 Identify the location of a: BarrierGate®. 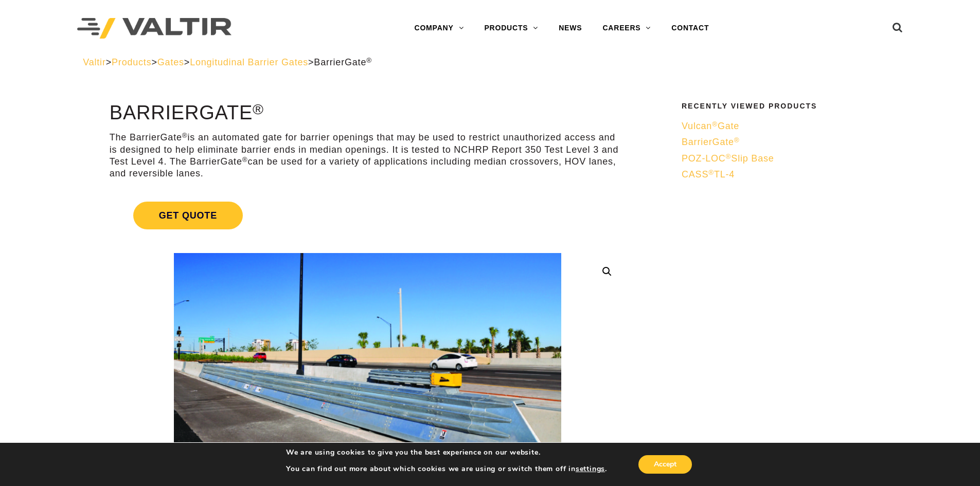
(786, 143).